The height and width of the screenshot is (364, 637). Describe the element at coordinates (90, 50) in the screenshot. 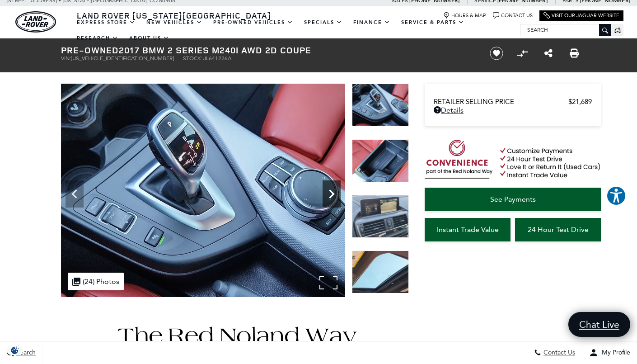

I see `strong: Pre-Owned` at that location.